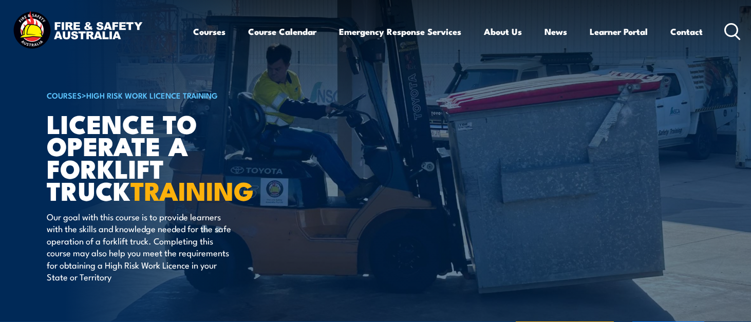 This screenshot has height=322, width=751. I want to click on h1: Licence to operate a forklift truck, so click(174, 156).